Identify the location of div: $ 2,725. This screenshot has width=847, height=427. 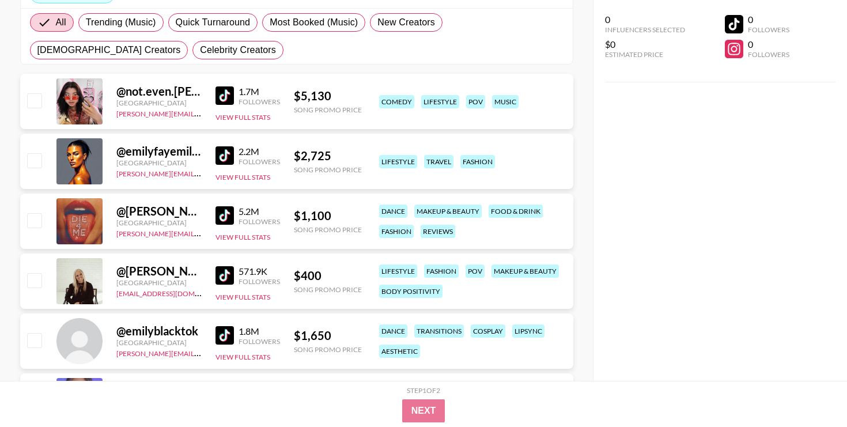
(328, 156).